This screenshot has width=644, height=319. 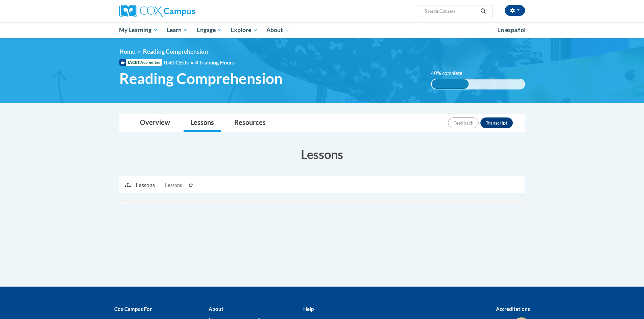 What do you see at coordinates (278, 30) in the screenshot?
I see `a: About` at bounding box center [278, 30].